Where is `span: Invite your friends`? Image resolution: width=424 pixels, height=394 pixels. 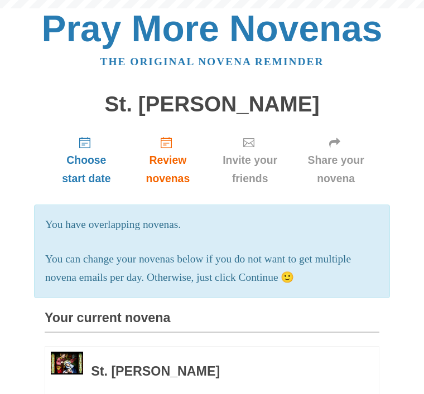 span: Invite your friends is located at coordinates (250, 170).